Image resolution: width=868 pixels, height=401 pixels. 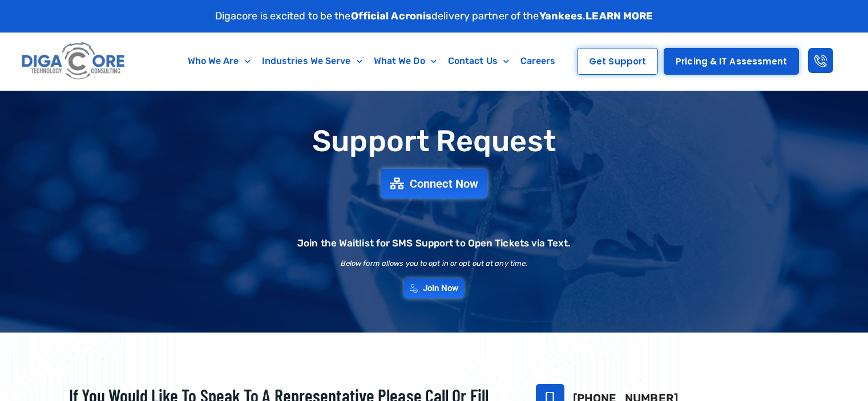 I want to click on span: Join Now, so click(x=441, y=288).